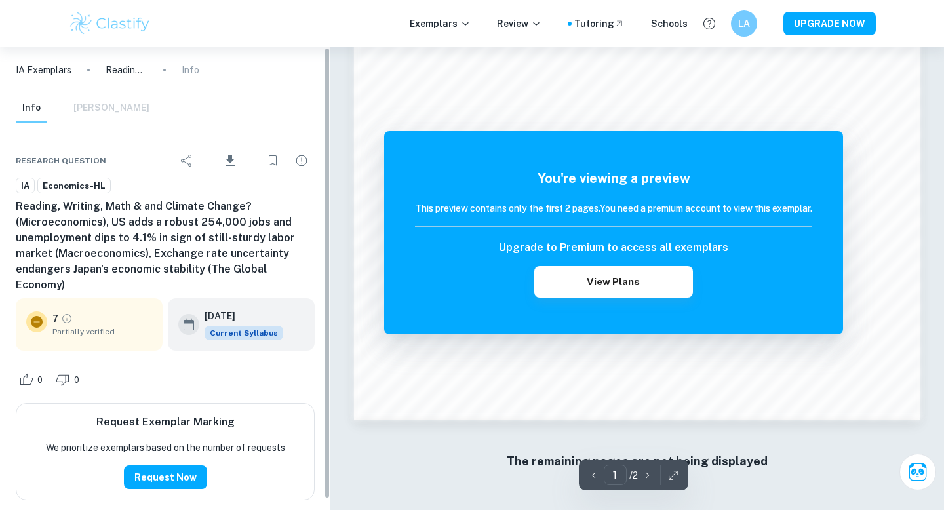  I want to click on span: Economics-HL, so click(74, 186).